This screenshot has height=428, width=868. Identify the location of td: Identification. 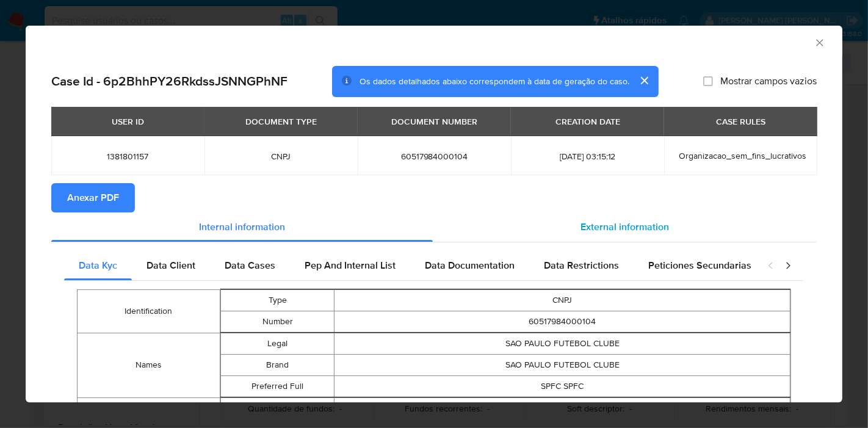
(149, 311).